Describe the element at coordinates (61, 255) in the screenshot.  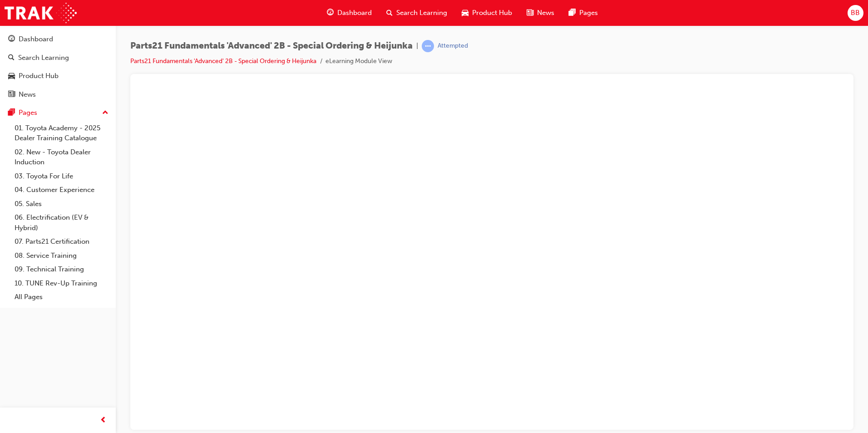
I see `a: 08. Service Training` at that location.